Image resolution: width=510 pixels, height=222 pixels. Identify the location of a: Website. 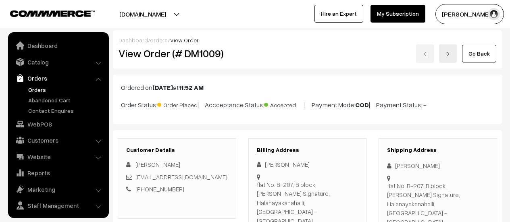
(58, 157).